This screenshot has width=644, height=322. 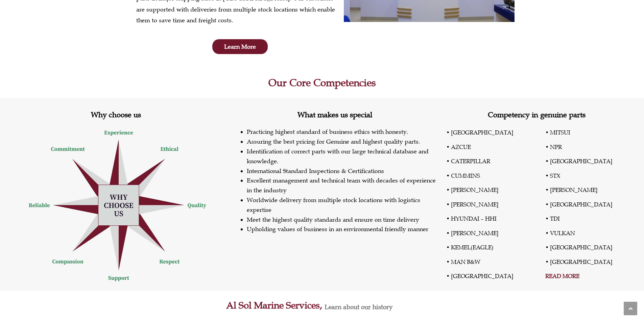 What do you see at coordinates (240, 47) in the screenshot?
I see `a: Learn More` at bounding box center [240, 47].